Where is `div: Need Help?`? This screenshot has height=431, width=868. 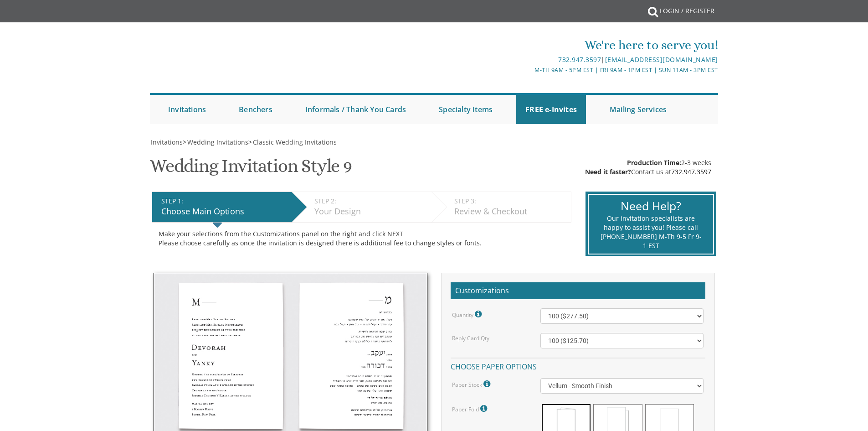
div: Need Help? is located at coordinates (651, 206).